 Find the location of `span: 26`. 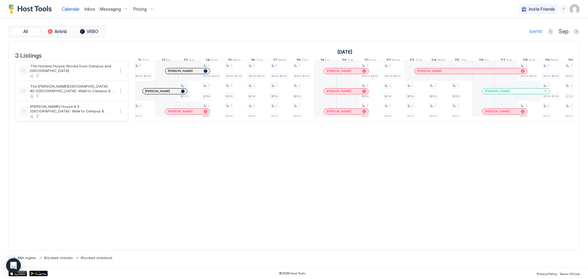

span: 26 is located at coordinates (481, 61).